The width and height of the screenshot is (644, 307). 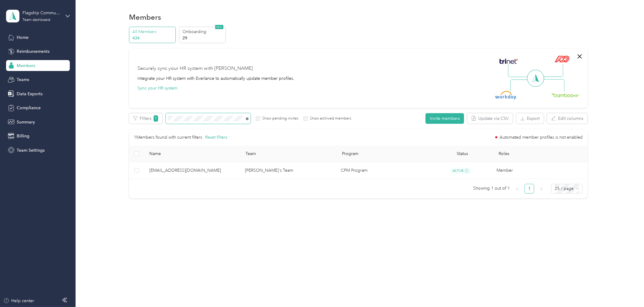 What do you see at coordinates (153, 31) in the screenshot?
I see `p: All Members` at bounding box center [153, 31].